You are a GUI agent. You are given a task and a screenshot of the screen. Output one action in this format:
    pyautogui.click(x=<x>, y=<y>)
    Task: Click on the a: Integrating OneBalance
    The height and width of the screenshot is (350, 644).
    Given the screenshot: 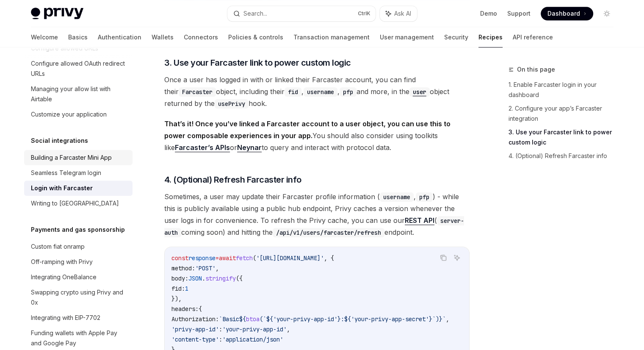 What is the action you would take?
    pyautogui.click(x=78, y=277)
    